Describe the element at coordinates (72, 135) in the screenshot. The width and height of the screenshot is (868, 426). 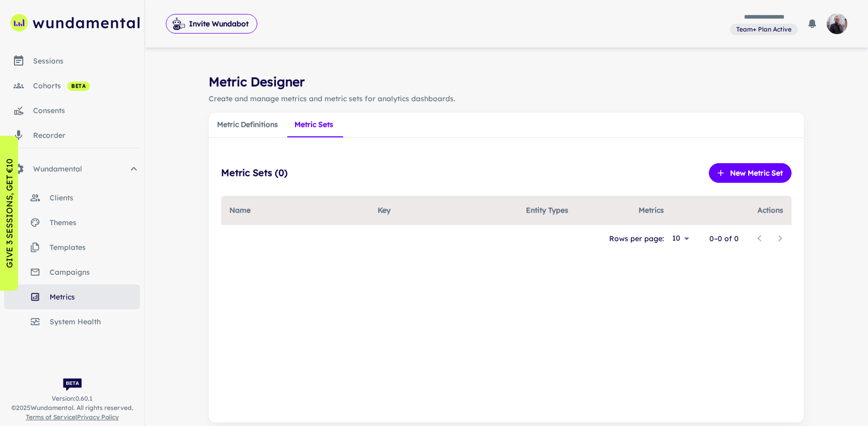
I see `a: recorder` at that location.